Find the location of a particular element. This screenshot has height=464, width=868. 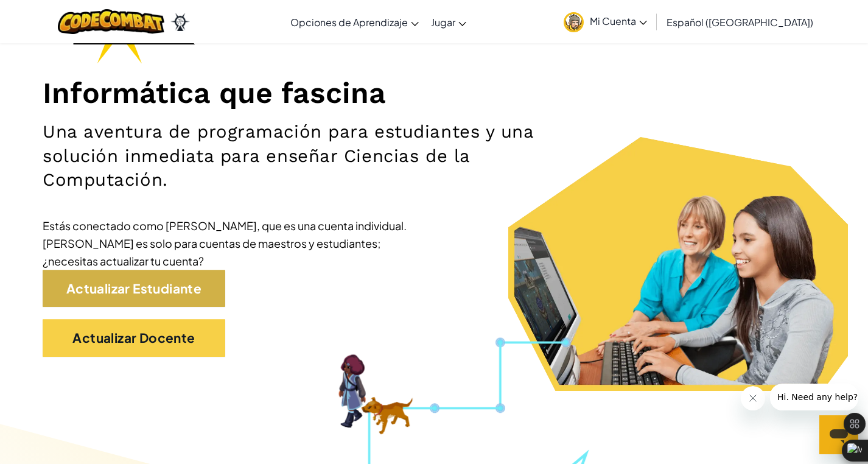

img: avatar is located at coordinates (573, 22).